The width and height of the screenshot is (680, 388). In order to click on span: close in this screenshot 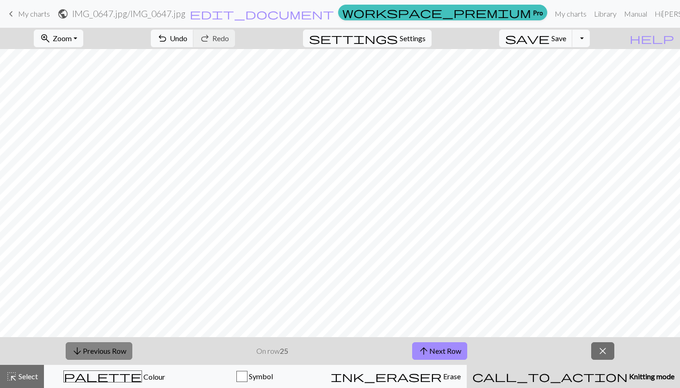, I will do `click(603, 351)`.